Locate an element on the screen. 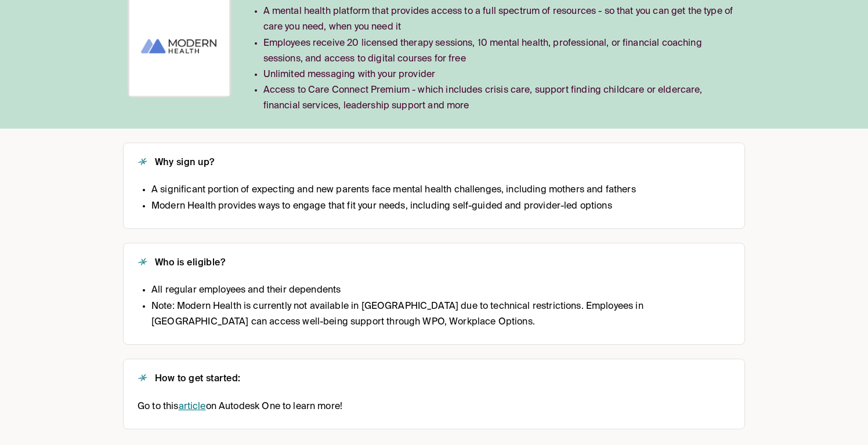 The width and height of the screenshot is (868, 445). li: A mental health platform that provides access to a full spectrum of resources - so that you can g... is located at coordinates (502, 20).